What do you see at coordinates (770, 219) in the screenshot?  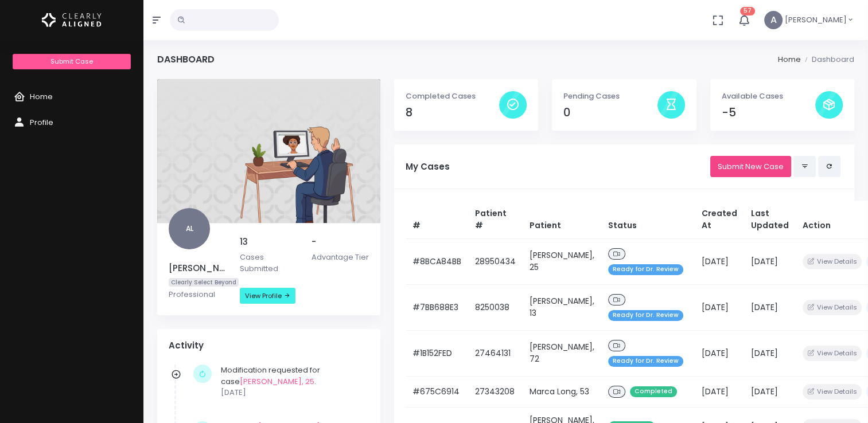 I see `th: Last Updated` at bounding box center [770, 219].